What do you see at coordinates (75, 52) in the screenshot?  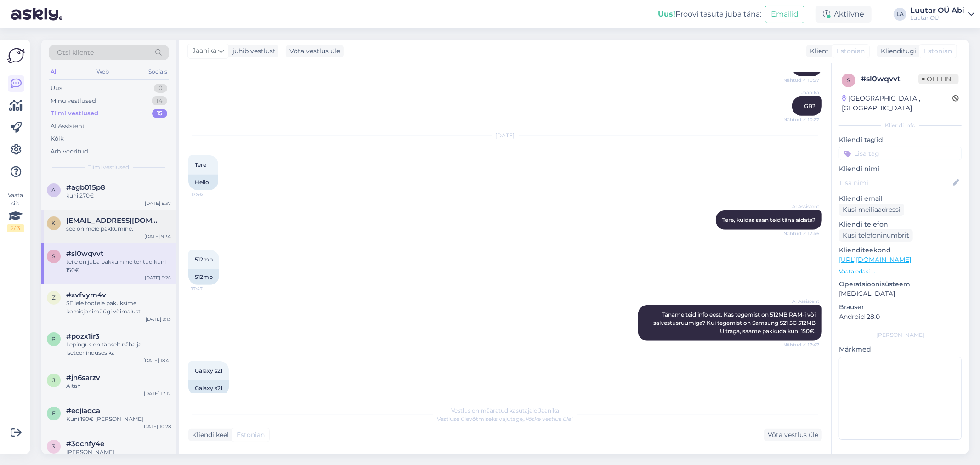 I see `span: Otsi kliente` at bounding box center [75, 52].